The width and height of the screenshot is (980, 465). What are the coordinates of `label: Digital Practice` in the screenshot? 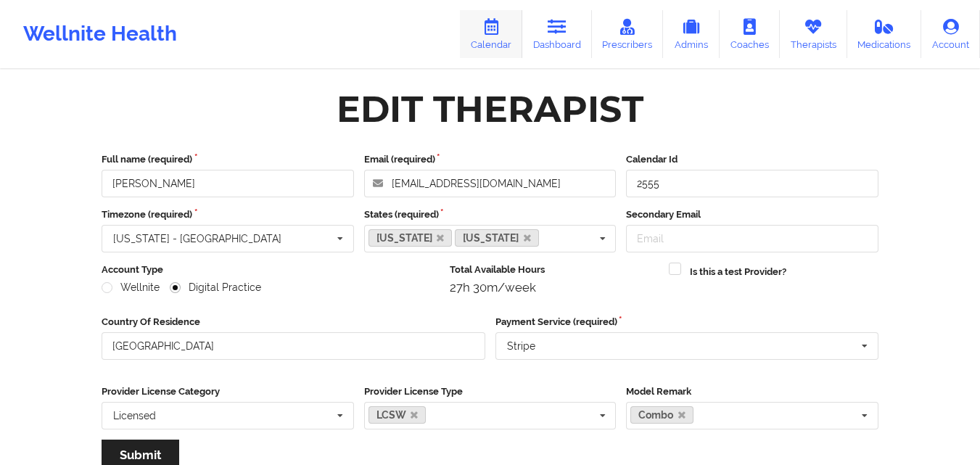 It's located at (215, 287).